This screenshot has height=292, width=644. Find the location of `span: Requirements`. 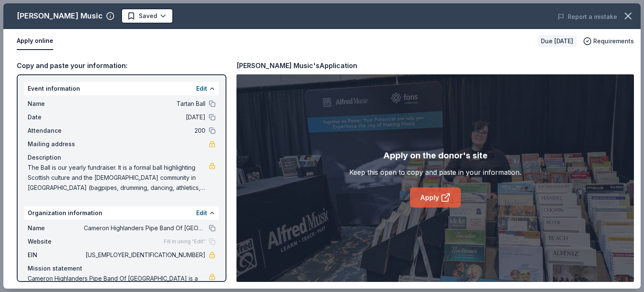

span: Requirements is located at coordinates (613, 41).